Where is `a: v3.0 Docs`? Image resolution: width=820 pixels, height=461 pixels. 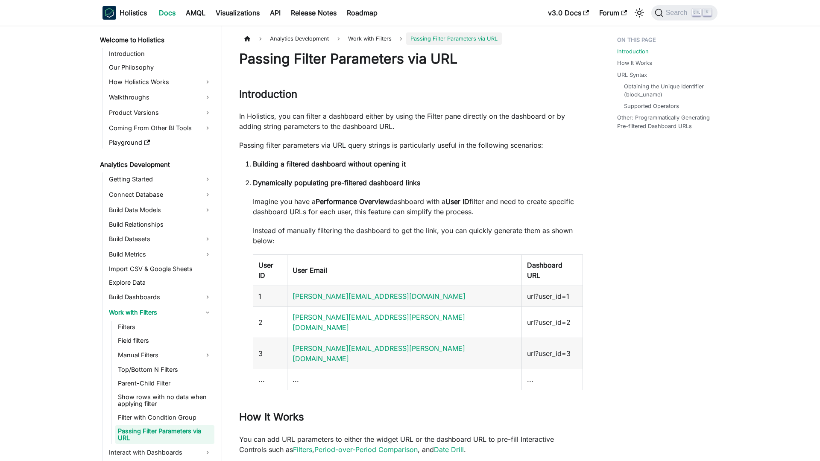
a: v3.0 Docs is located at coordinates (568, 13).